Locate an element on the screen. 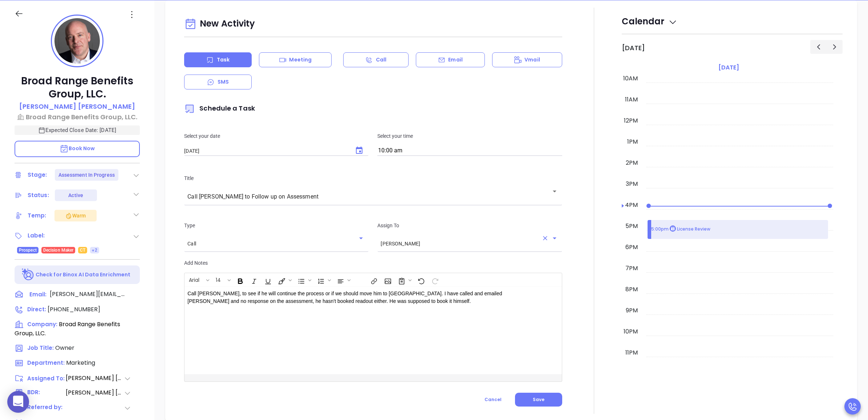  div: 5pm is located at coordinates (631, 226).